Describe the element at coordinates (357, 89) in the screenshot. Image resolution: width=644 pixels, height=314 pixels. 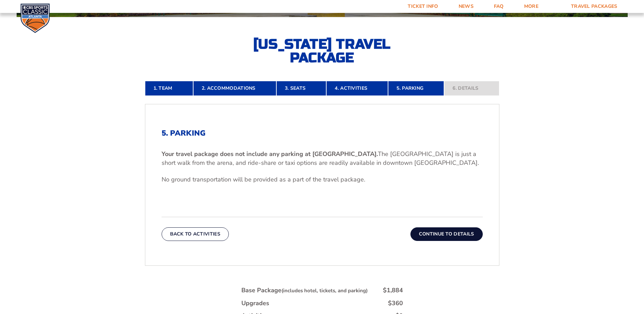
I see `a: 4. Activities` at that location.